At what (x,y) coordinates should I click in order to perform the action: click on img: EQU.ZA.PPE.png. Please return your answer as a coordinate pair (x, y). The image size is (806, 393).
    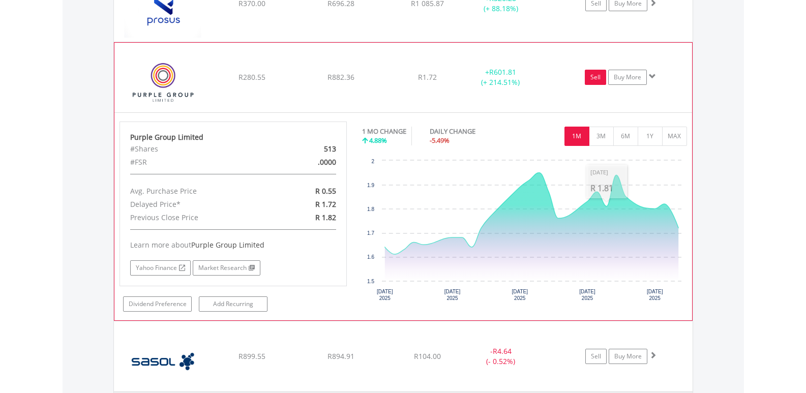
    Looking at the image, I should click on (163, 82).